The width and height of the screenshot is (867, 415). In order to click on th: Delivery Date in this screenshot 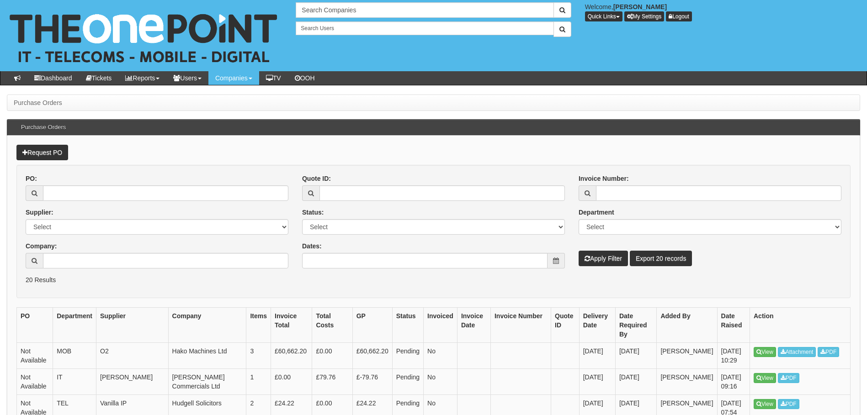, I will do `click(597, 325)`.